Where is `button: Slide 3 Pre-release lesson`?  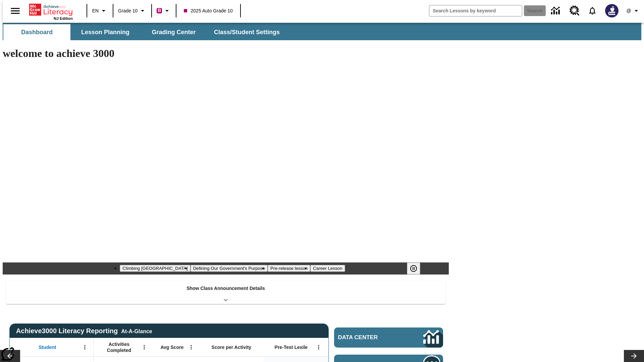
button: Slide 3 Pre-release lesson is located at coordinates (288, 268).